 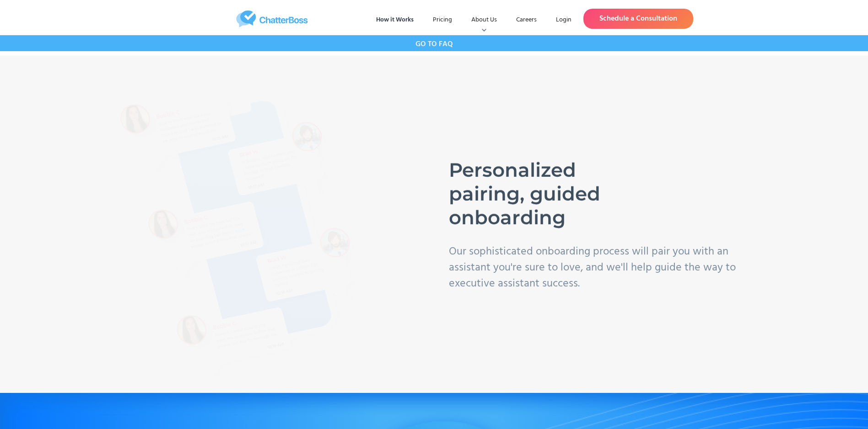 What do you see at coordinates (484, 20) in the screenshot?
I see `div: About Us` at bounding box center [484, 20].